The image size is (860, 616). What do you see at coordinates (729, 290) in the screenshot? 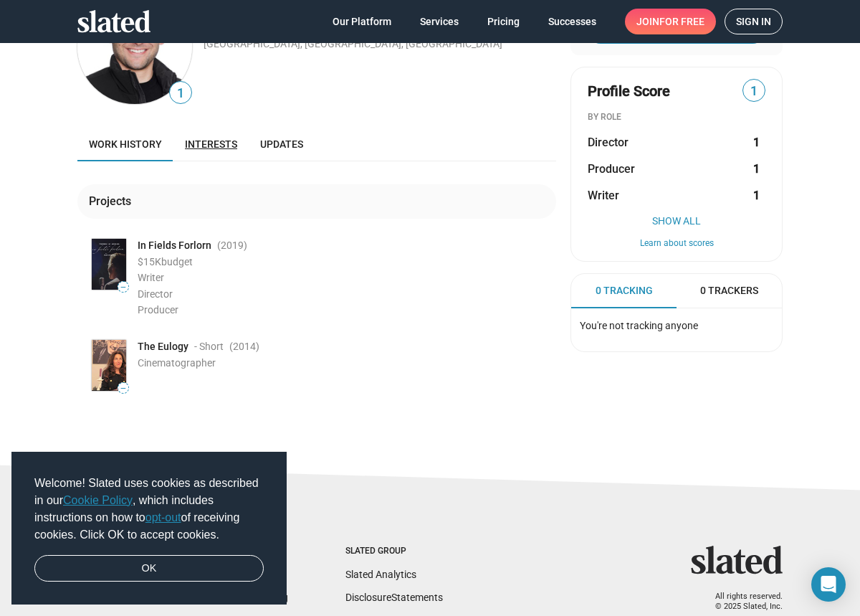
I see `span: 0 Trackers` at bounding box center [729, 290].